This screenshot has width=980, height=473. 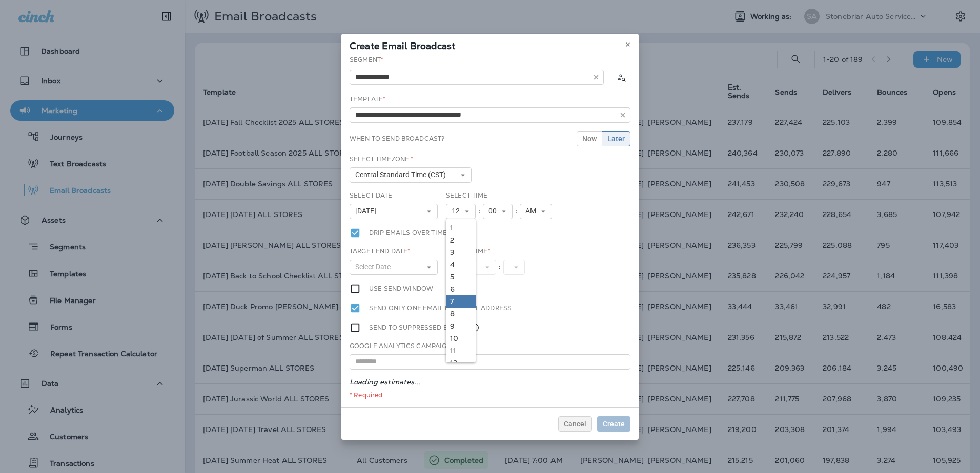 What do you see at coordinates (621, 77) in the screenshot?
I see `button: Calculate the estimated number of emails to be sent based on selected segment. (This could take a...` at bounding box center [621, 77].